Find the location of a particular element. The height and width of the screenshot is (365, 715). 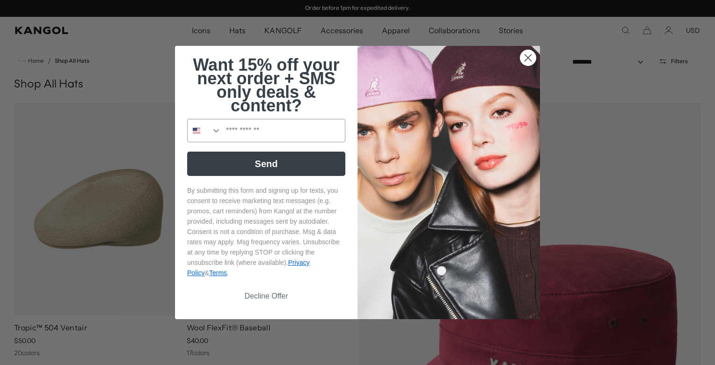

button: Search Countries is located at coordinates (205, 131).